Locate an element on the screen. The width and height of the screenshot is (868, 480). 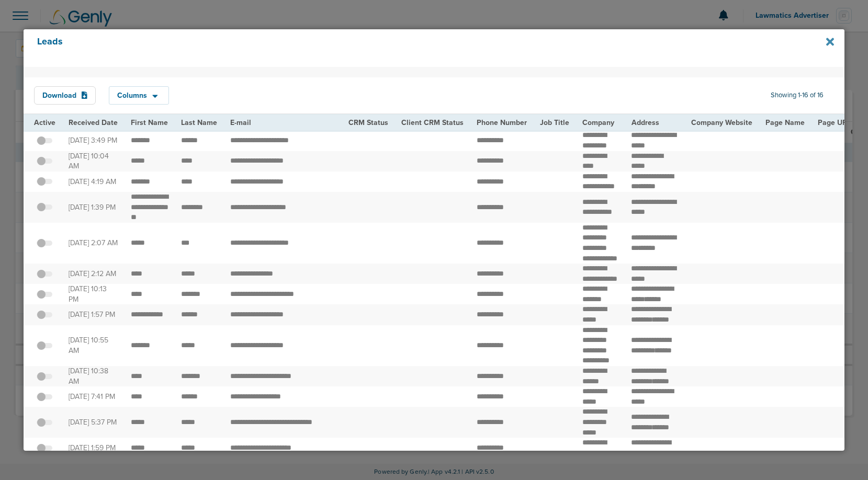
span: Showing 1-16 of 16 is located at coordinates (797, 95).